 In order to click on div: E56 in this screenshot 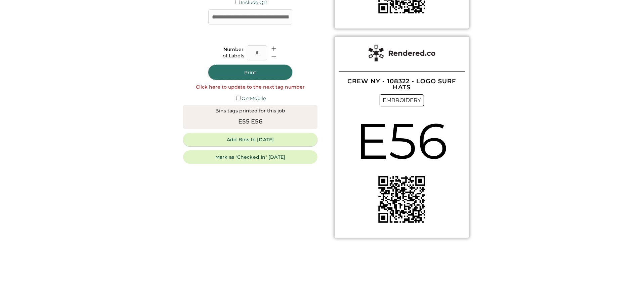, I will do `click(401, 141)`.